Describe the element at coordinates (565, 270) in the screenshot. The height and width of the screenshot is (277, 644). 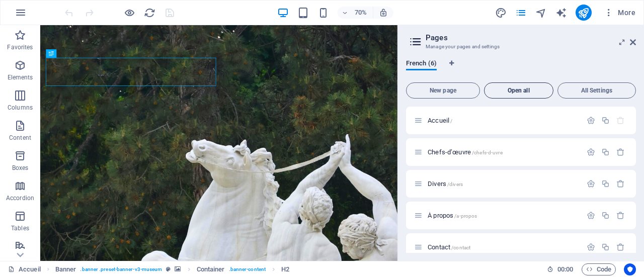
I see `span: 00 00` at that location.